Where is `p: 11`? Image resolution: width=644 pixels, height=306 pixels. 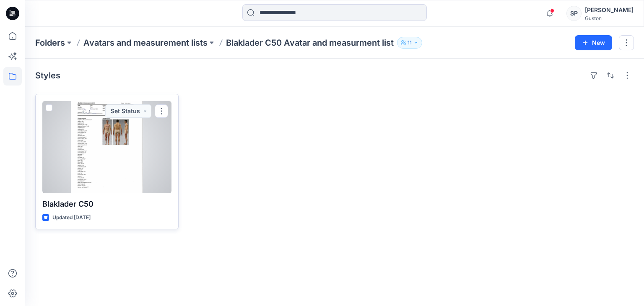
p: 11 is located at coordinates (410, 43).